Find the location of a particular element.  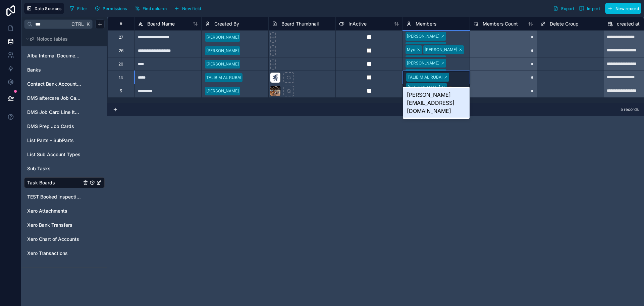

div: Sub Tasks is located at coordinates (64, 169).